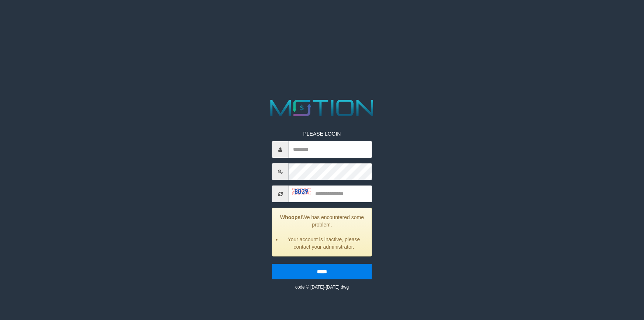 The image size is (644, 320). Describe the element at coordinates (322, 108) in the screenshot. I see `img: MOTION_logo.png` at that location.